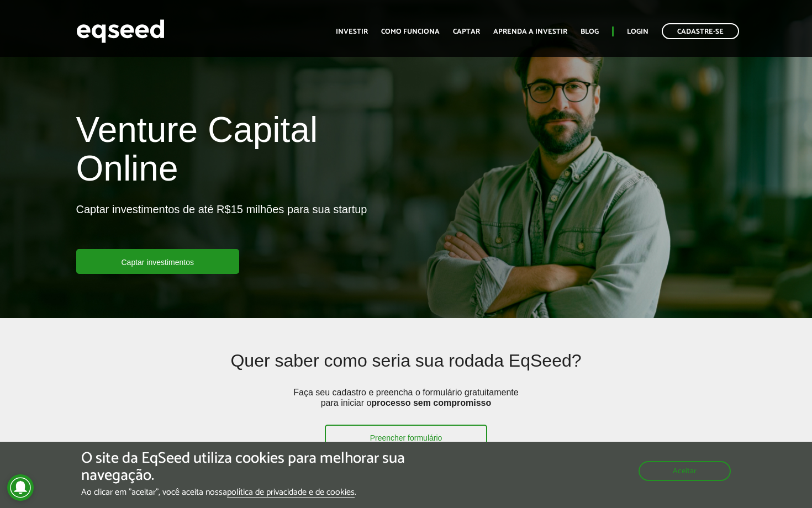 This screenshot has width=812, height=508. What do you see at coordinates (466, 32) in the screenshot?
I see `a: Captar` at bounding box center [466, 32].